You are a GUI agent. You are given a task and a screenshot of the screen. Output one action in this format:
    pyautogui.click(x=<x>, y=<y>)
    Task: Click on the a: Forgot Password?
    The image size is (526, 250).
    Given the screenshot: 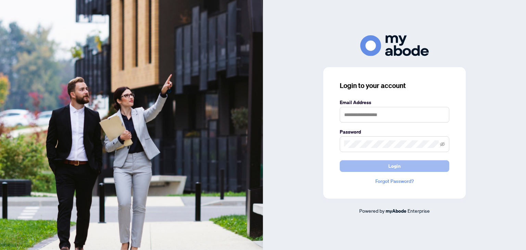 What is the action you would take?
    pyautogui.click(x=394, y=181)
    